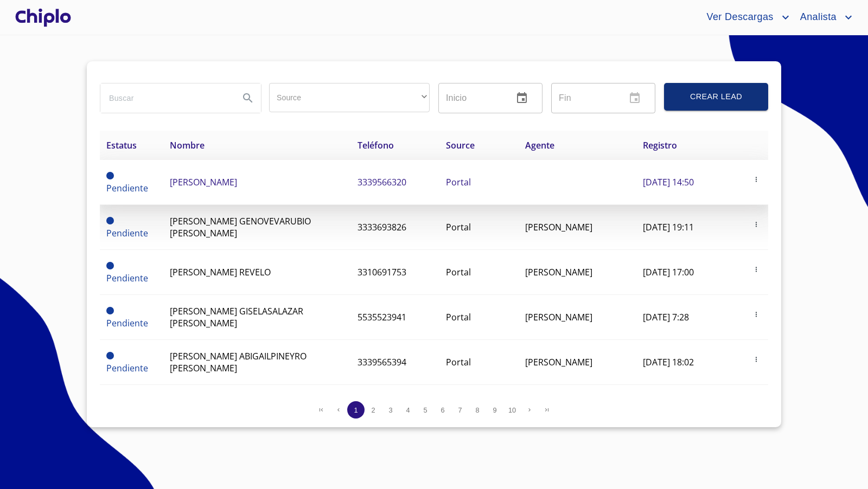 This screenshot has width=868, height=489. Describe the element at coordinates (460, 410) in the screenshot. I see `button: 7` at that location.